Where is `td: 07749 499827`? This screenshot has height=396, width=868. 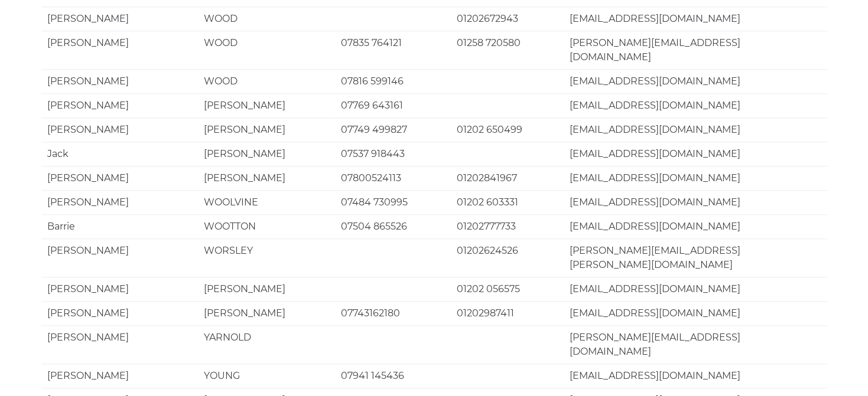 td: 07749 499827 is located at coordinates (393, 129).